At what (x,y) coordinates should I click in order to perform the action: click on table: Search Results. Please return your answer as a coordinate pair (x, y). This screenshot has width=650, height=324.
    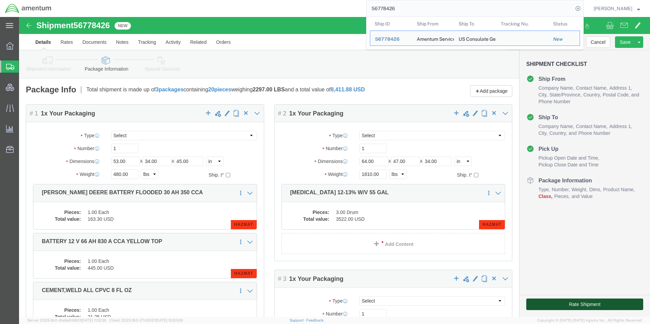
    Looking at the image, I should click on (477, 33).